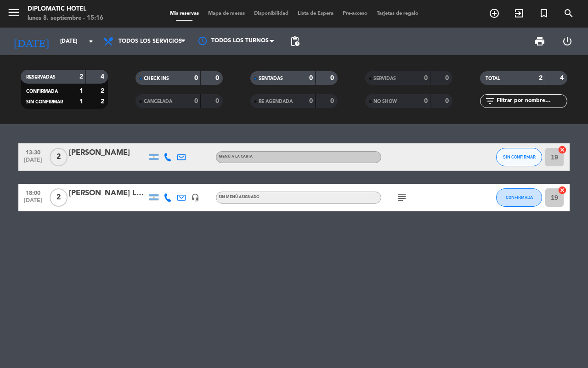 The height and width of the screenshot is (368, 588). What do you see at coordinates (531, 101) in the screenshot?
I see `input: Filtrar por nombre...` at bounding box center [531, 101].